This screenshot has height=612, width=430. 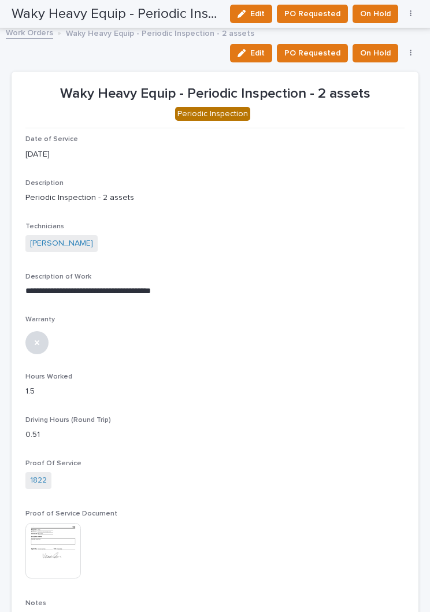 I want to click on p: Periodic Inspection - 2 assets, so click(x=215, y=198).